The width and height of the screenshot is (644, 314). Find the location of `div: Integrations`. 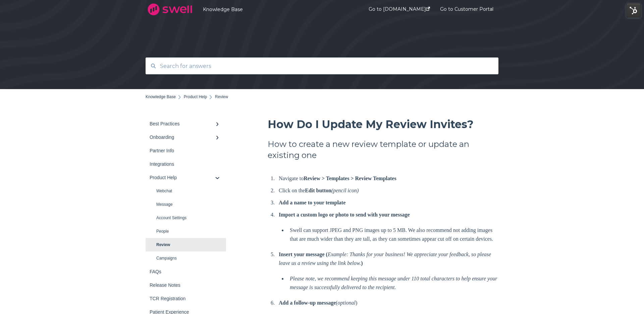

div: Integrations is located at coordinates (183, 164).